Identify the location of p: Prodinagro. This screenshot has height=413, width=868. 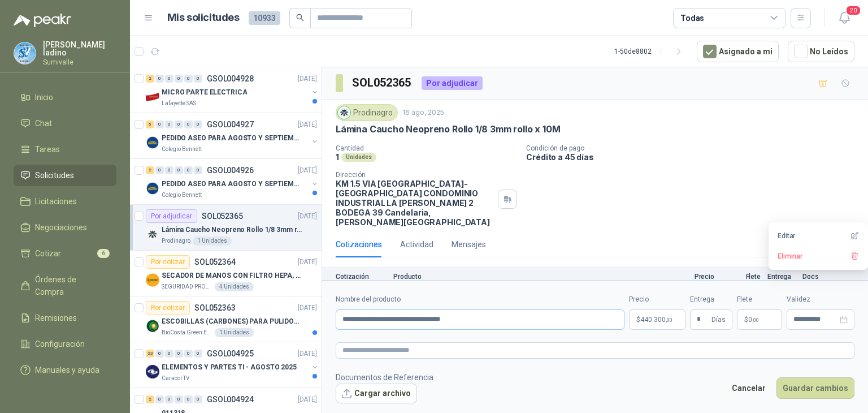
(176, 241).